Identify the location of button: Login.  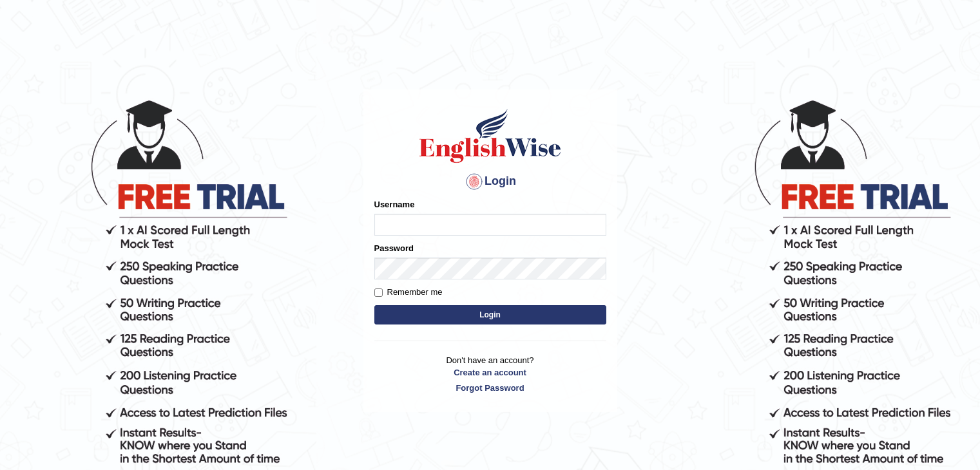
(490, 315).